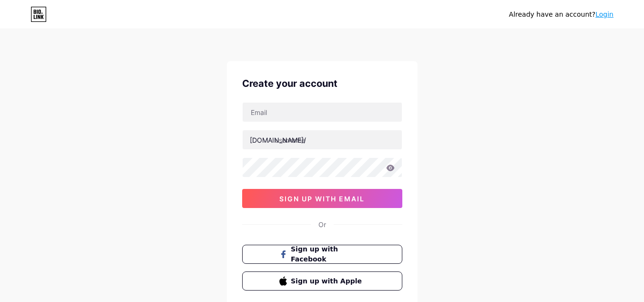  I want to click on button: sign up with email, so click(323, 198).